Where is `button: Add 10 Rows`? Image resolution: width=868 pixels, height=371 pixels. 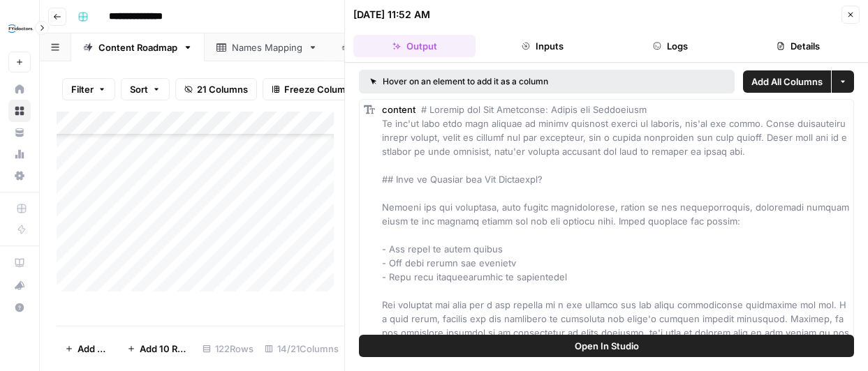
button: Add 10 Rows is located at coordinates (158, 349).